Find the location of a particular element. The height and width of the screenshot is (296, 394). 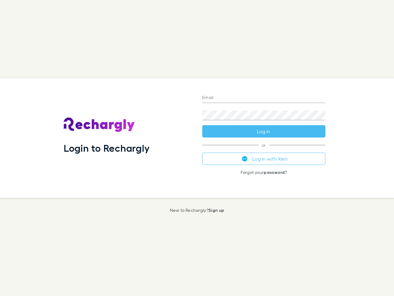

img: Rechargly's Logo is located at coordinates (100, 125).